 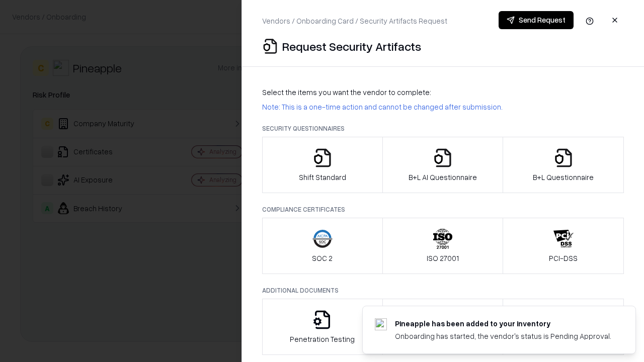 I want to click on p: Select the items you want the vendor to complete:, so click(x=443, y=92).